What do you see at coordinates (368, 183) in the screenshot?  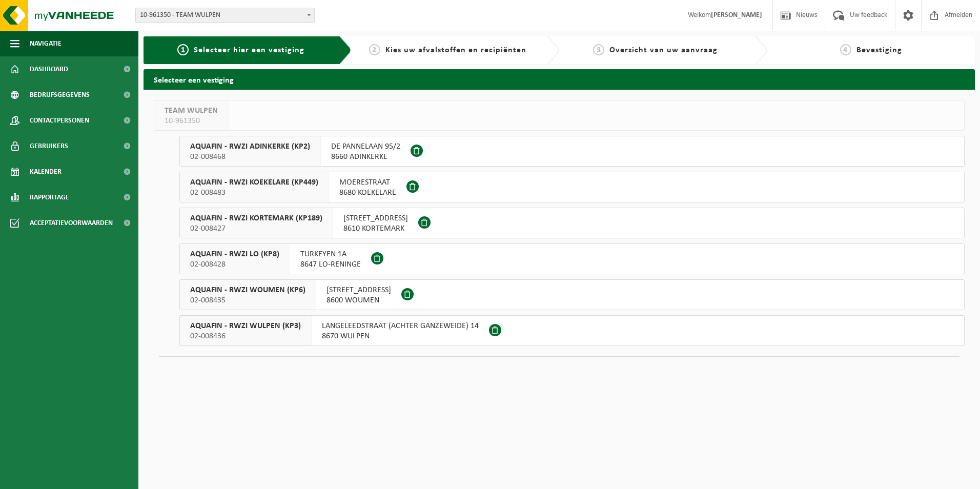 I see `span: MOERESTRAAT` at bounding box center [368, 183].